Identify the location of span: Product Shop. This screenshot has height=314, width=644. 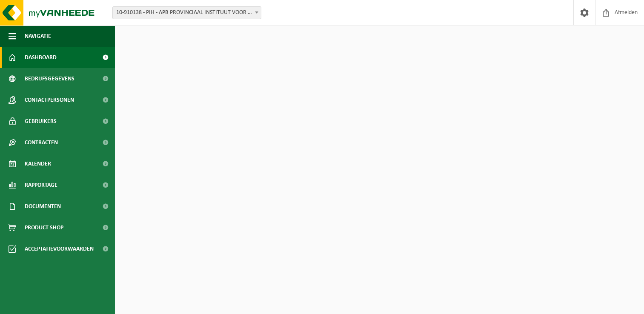
(44, 228).